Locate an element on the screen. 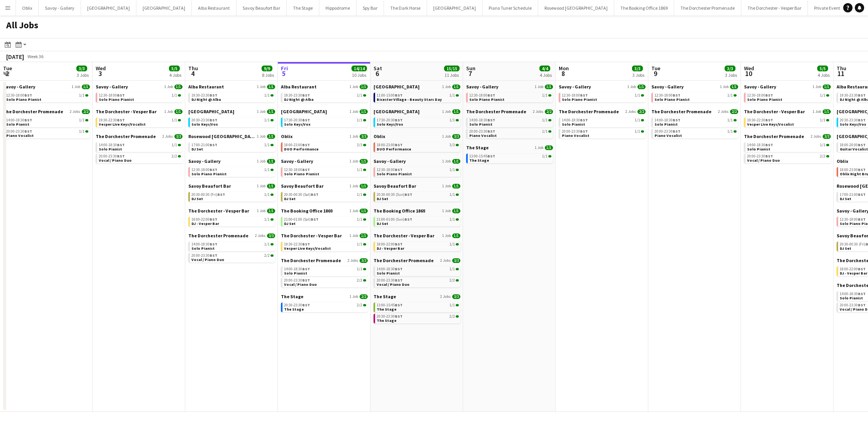 The width and height of the screenshot is (868, 432). a: 19:30-23:30BST1/1DJ Night @ Alba is located at coordinates (232, 97).